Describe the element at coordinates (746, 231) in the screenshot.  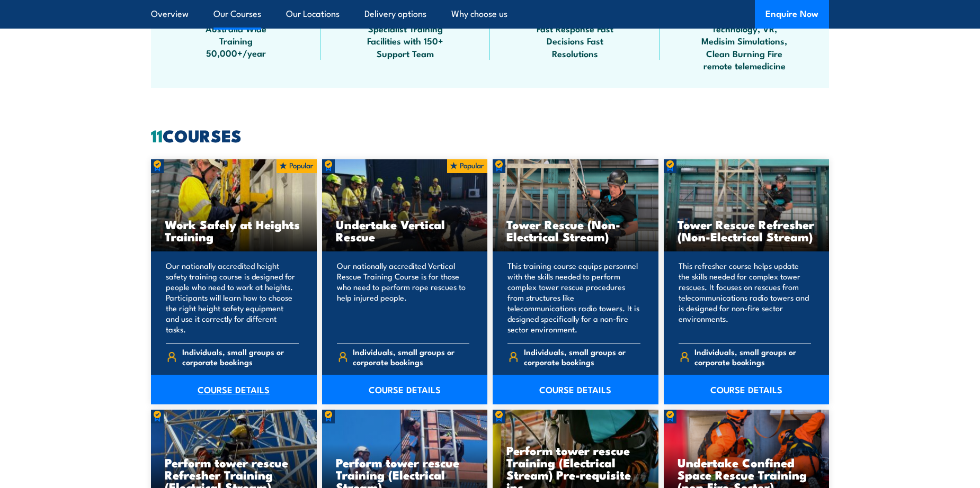
I see `h3: Tower Rescue Refresher (Non-Electrical Stream)` at that location.